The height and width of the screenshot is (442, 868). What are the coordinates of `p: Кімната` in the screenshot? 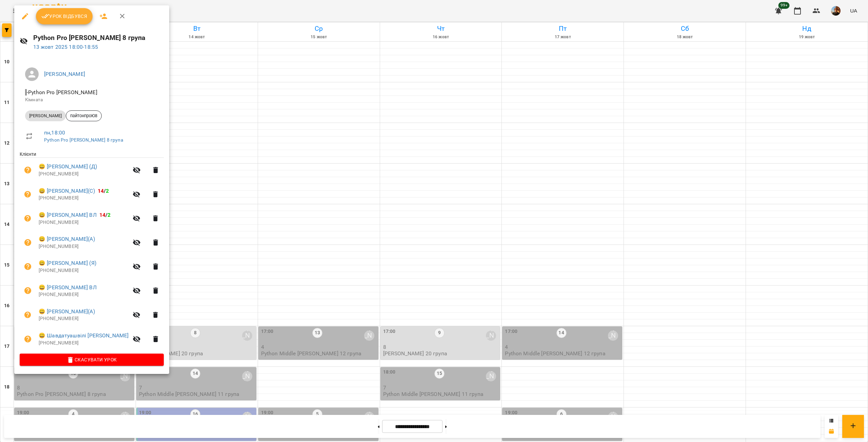 It's located at (92, 100).